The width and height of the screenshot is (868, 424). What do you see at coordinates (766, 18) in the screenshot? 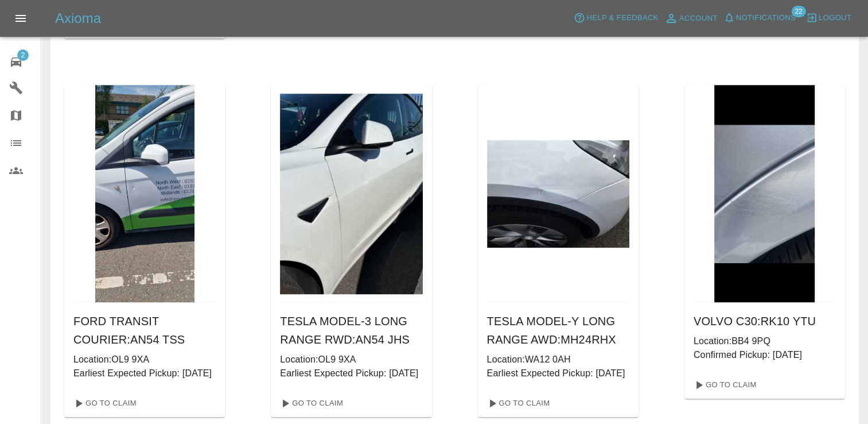
I see `span: Notifications` at bounding box center [766, 18].